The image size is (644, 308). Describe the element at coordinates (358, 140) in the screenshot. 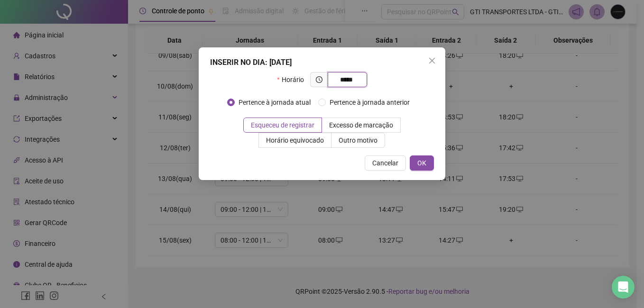

I see `span: Outro motivo` at that location.